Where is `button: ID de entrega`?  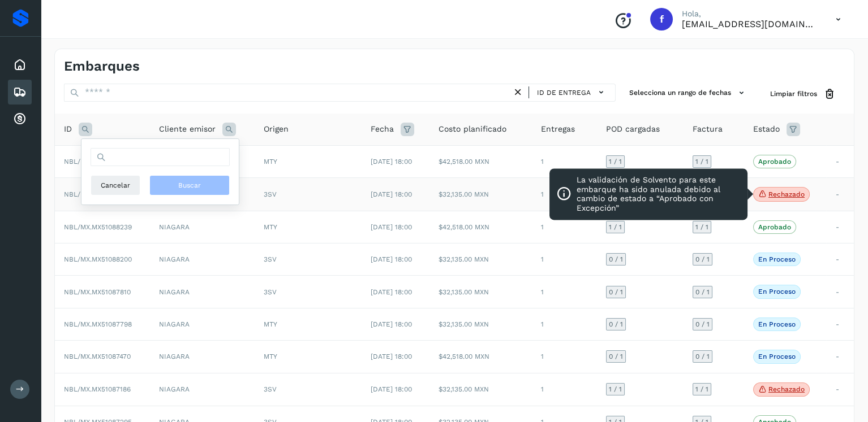 button: ID de entrega is located at coordinates (572, 92).